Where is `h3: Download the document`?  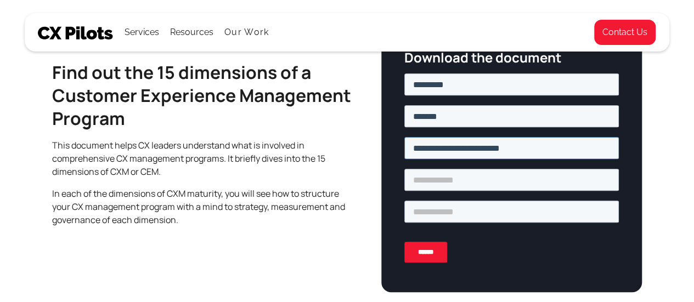
h3: Download the document is located at coordinates (511, 58).